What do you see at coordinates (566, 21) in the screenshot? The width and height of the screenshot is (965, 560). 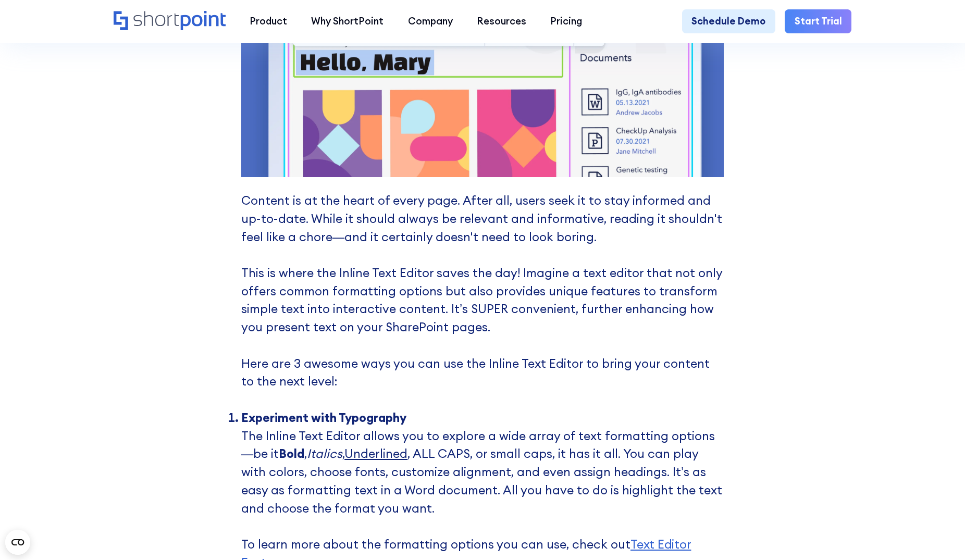 I see `div: Pricing` at bounding box center [566, 21].